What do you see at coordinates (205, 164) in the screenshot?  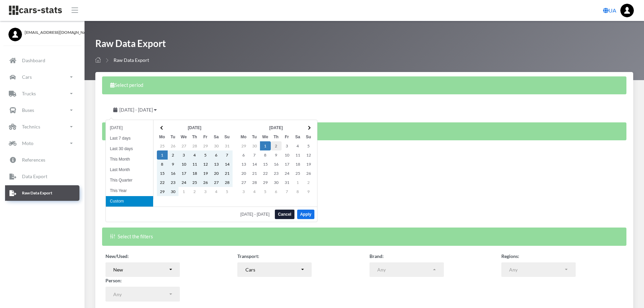 I see `td: 12` at bounding box center [205, 164].